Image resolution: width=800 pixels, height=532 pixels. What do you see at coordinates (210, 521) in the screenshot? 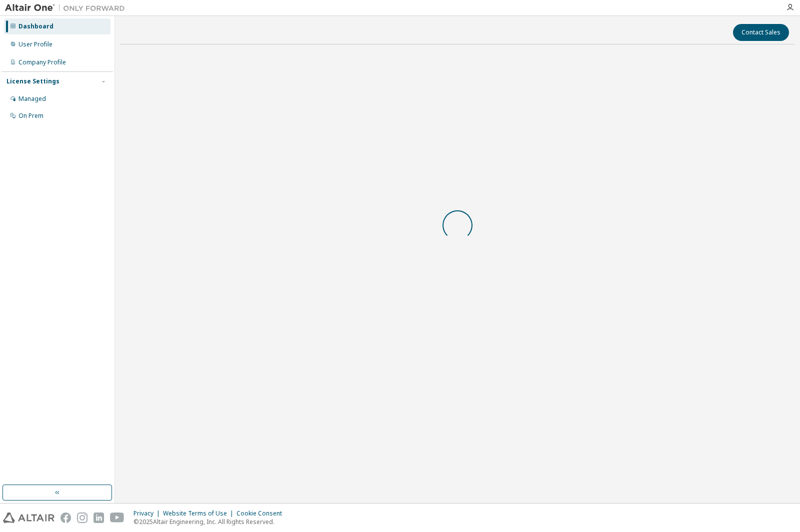
I see `p: © 2025 Altair Engineering, Inc. All Rights Reserved.` at bounding box center [210, 521].